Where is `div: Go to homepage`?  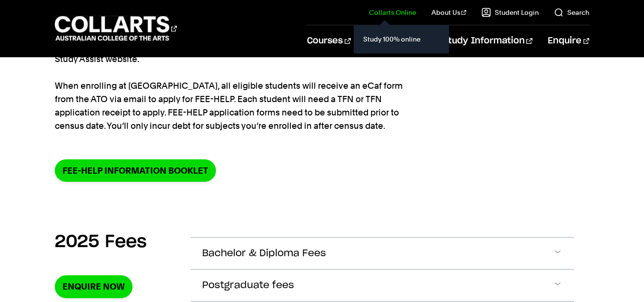 div: Go to homepage is located at coordinates (115, 28).